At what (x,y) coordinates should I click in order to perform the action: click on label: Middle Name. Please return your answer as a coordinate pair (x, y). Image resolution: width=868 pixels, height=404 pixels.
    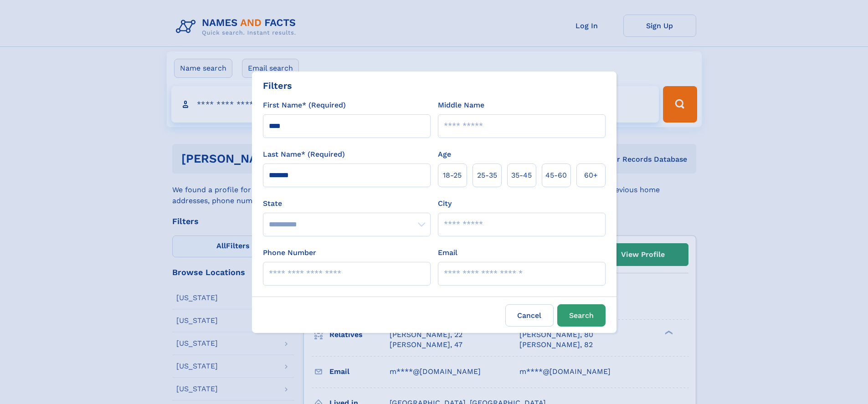
    Looking at the image, I should click on (461, 105).